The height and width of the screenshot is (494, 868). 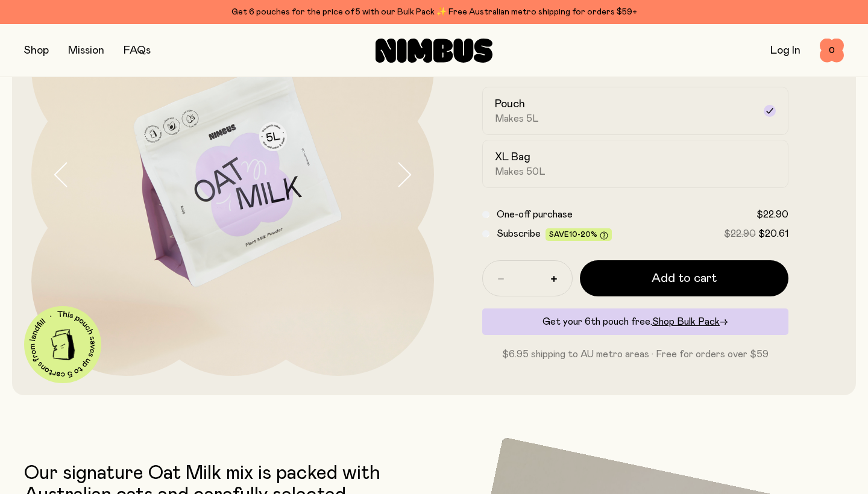 What do you see at coordinates (86, 50) in the screenshot?
I see `a: Mission` at bounding box center [86, 50].